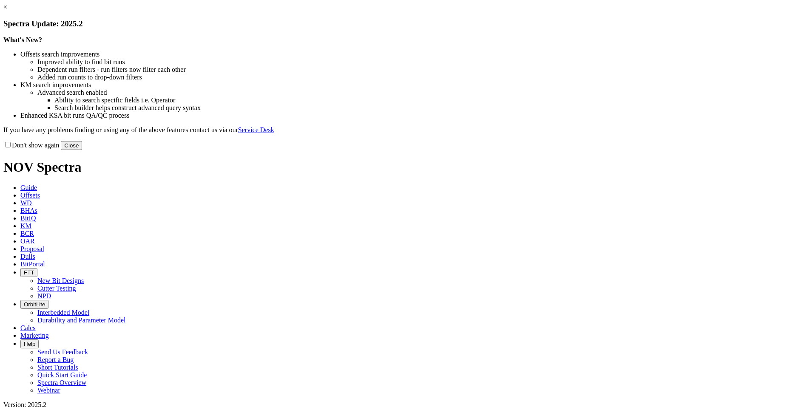 This screenshot has width=793, height=407. I want to click on li: Added run counts to drop-down filters, so click(413, 77).